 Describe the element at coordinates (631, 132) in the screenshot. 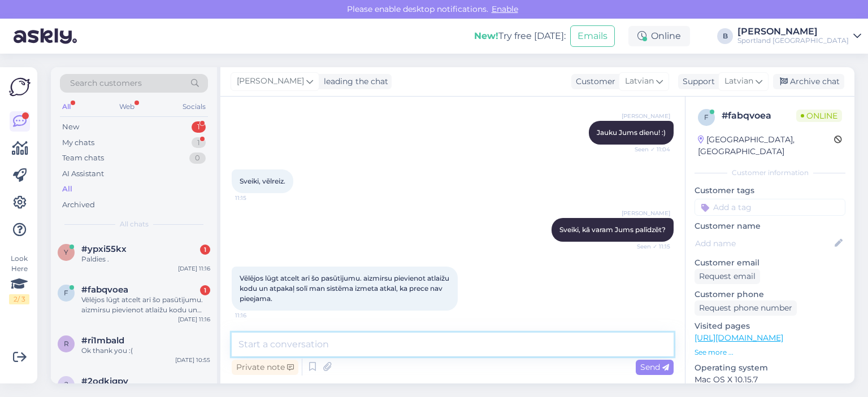

I see `span: Jauku Jums dienu! :)` at that location.